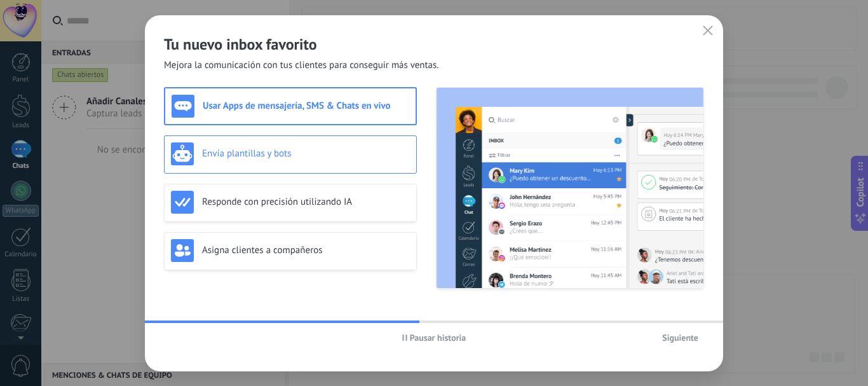  What do you see at coordinates (305, 202) in the screenshot?
I see `h3: Responde con precisión utilizando IA` at bounding box center [305, 202].